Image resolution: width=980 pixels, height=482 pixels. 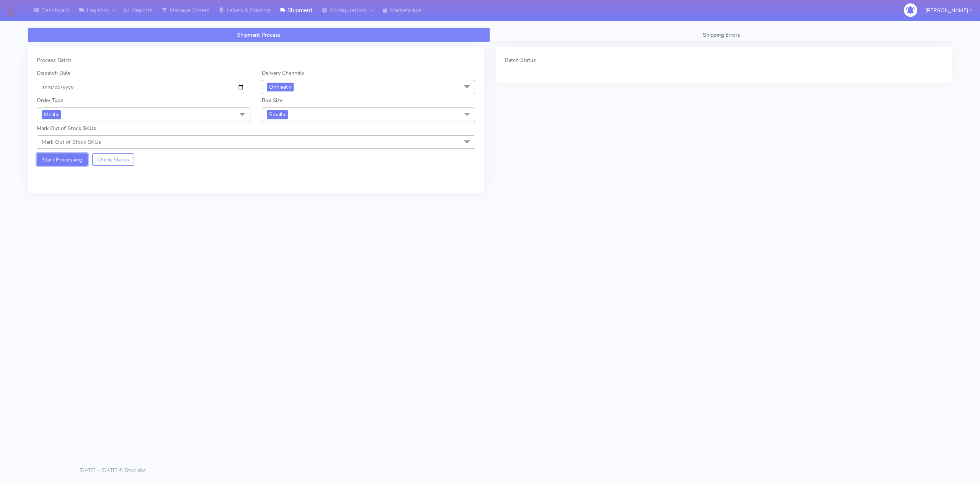 I want to click on div: Batch Status, so click(x=724, y=60).